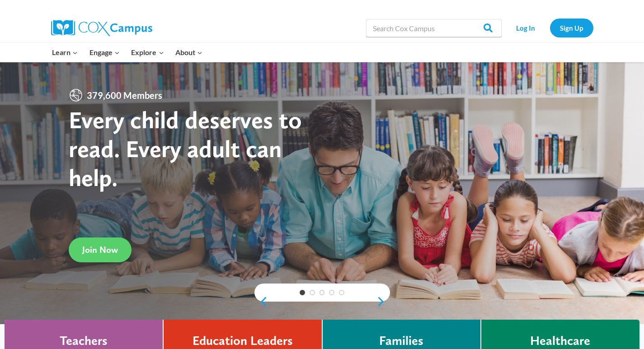 Image resolution: width=644 pixels, height=349 pixels. What do you see at coordinates (101, 28) in the screenshot?
I see `img: Cox Campus` at bounding box center [101, 28].